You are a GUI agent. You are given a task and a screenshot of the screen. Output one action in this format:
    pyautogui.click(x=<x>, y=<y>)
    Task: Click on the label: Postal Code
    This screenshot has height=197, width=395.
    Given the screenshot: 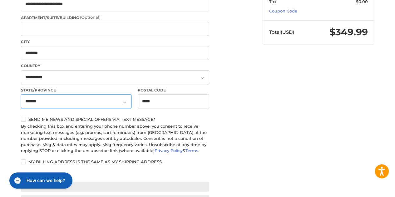 What is the action you would take?
    pyautogui.click(x=174, y=90)
    